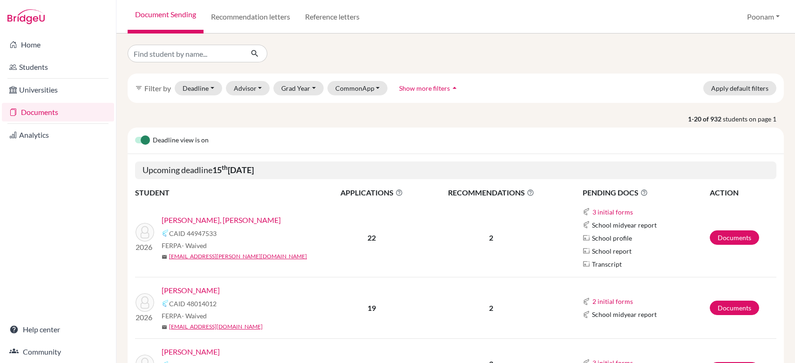  Describe the element at coordinates (139, 88) in the screenshot. I see `i: filter_list` at that location.